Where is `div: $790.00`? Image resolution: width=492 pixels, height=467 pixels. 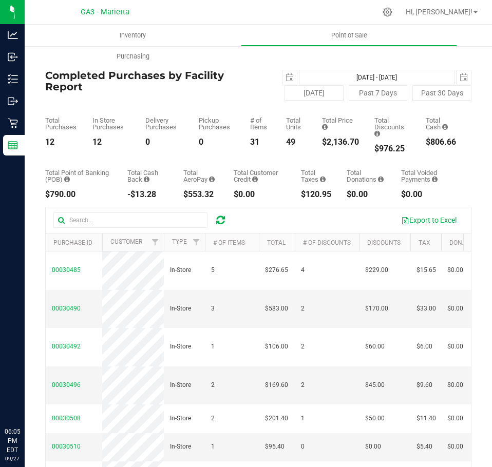
div: $790.00 is located at coordinates (79, 195).